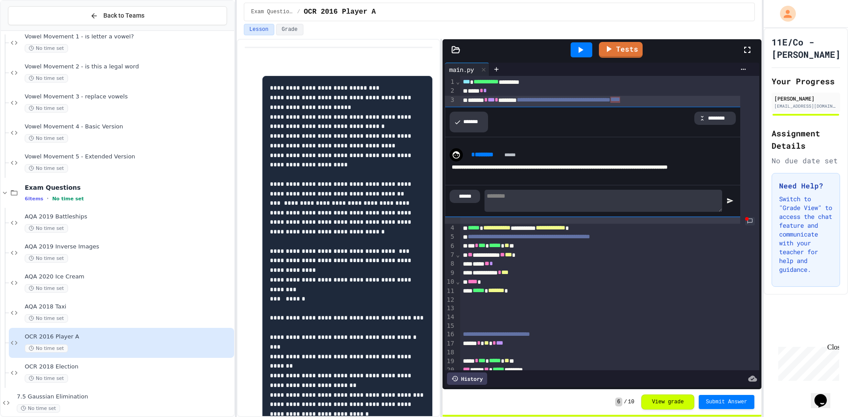 Image resolution: width=848 pixels, height=417 pixels. Describe the element at coordinates (129, 367) in the screenshot. I see `span: OCR 2018 Election` at that location.